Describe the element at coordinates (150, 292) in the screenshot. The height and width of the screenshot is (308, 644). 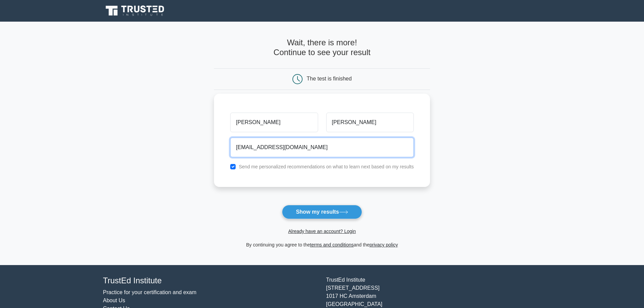
I see `a: Practice for your certification and exam` at that location.